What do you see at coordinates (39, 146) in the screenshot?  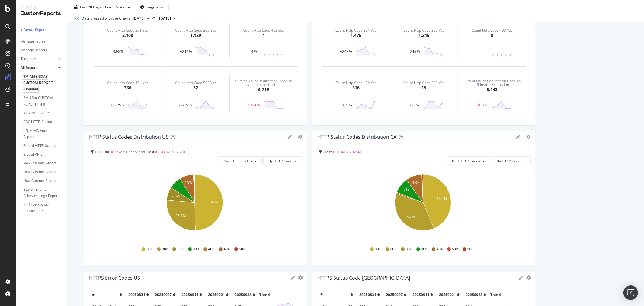 I see `div: Global HTTP Status` at bounding box center [39, 146].